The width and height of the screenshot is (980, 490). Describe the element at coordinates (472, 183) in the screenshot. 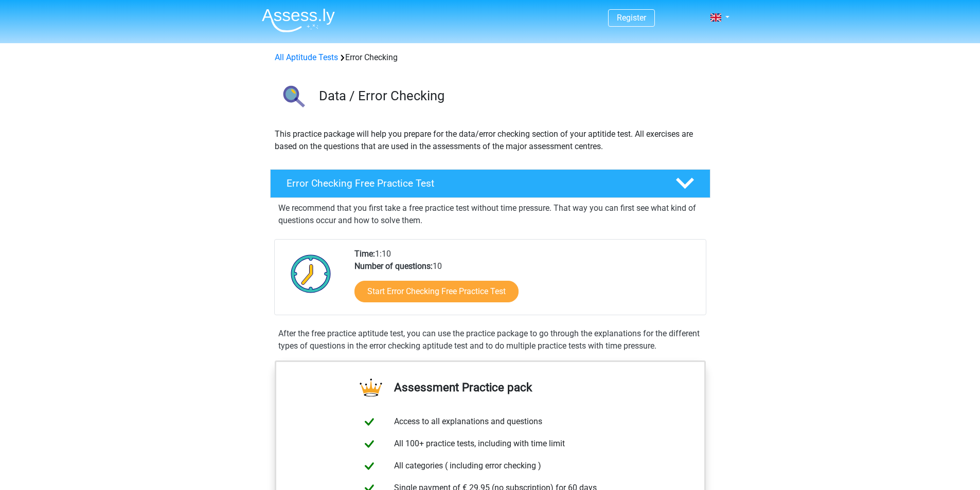

I see `h4: Error Checking Free Practice Test` at that location.